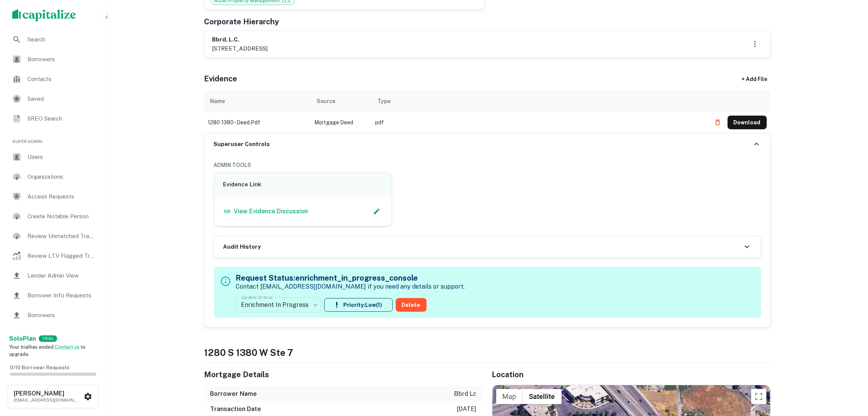 The height and width of the screenshot is (416, 868). What do you see at coordinates (465, 394) in the screenshot?
I see `p: bbrd lc` at bounding box center [465, 394].